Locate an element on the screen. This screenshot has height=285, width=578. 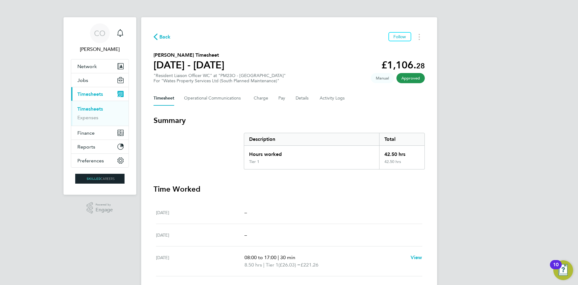
button: Jobs is located at coordinates (100, 80).